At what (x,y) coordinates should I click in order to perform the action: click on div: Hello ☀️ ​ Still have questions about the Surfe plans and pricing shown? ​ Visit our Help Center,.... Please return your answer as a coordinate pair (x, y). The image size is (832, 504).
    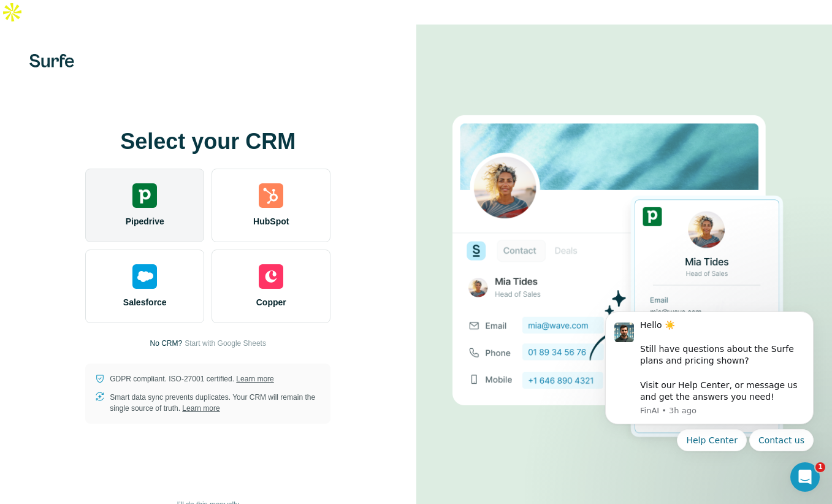
    Looking at the image, I should click on (135, 90).